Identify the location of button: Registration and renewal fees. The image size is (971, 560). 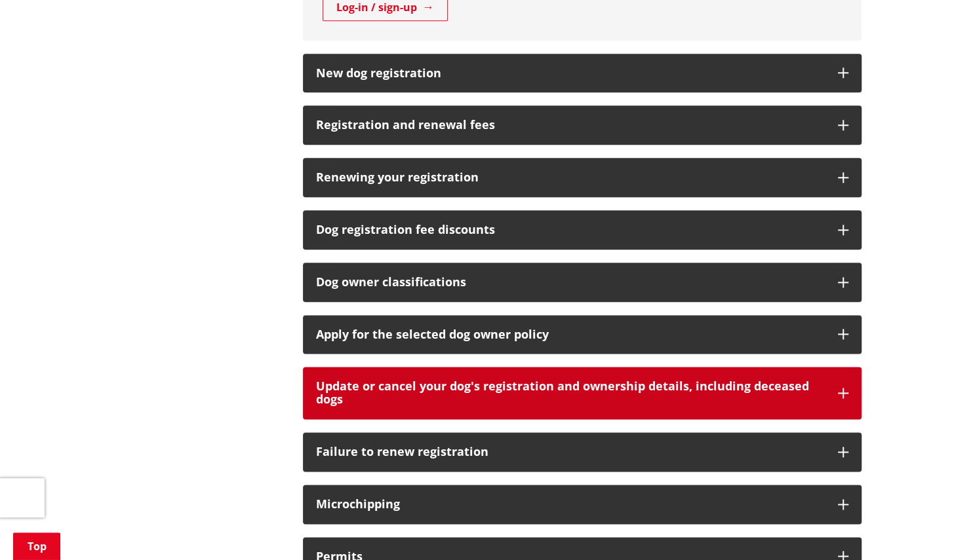
(582, 125).